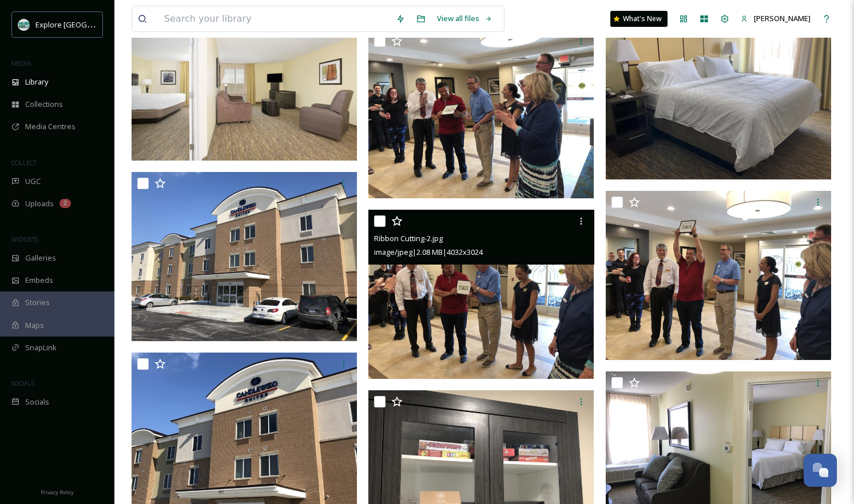  What do you see at coordinates (40, 203) in the screenshot?
I see `span: Uploads` at bounding box center [40, 203].